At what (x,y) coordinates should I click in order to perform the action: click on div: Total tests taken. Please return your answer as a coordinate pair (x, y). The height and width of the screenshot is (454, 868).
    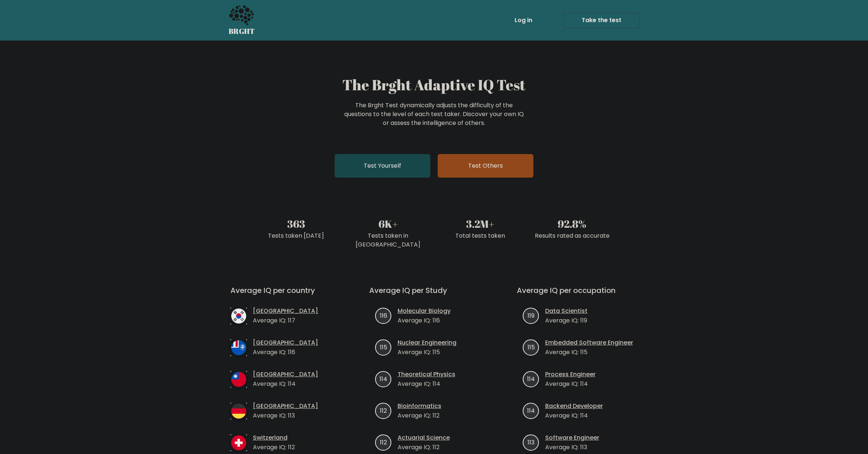
    Looking at the image, I should click on (480, 236).